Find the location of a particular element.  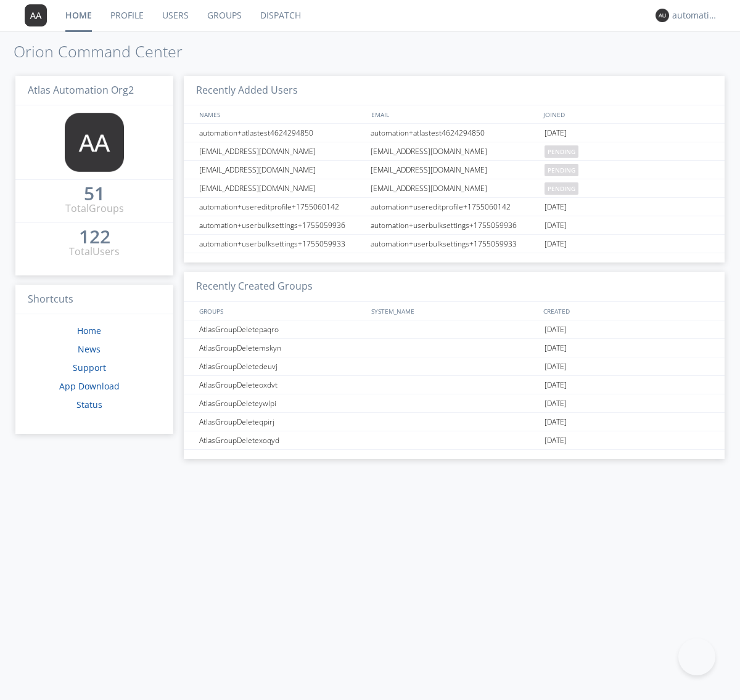

h3: Shortcuts is located at coordinates (94, 299).